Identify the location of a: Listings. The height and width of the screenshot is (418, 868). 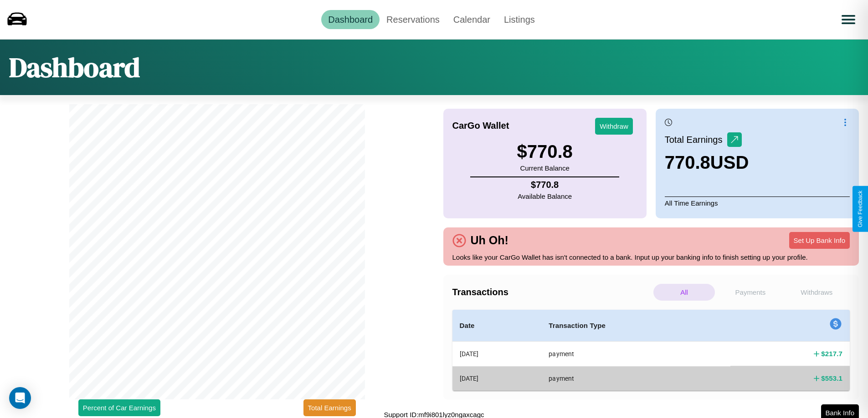
(519, 20).